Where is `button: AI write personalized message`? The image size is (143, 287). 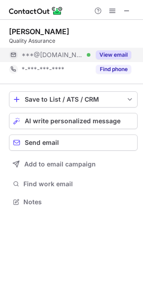 button: AI write personalized message is located at coordinates (73, 121).